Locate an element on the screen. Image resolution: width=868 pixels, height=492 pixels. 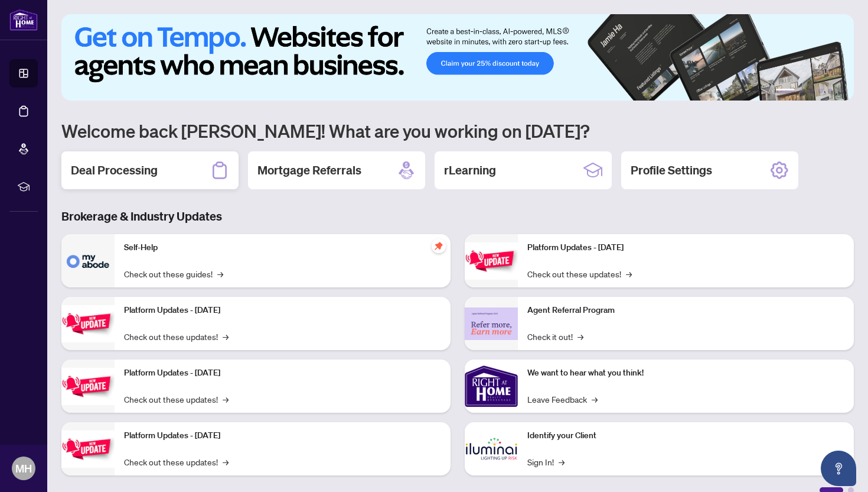
span: MH is located at coordinates (23, 468).